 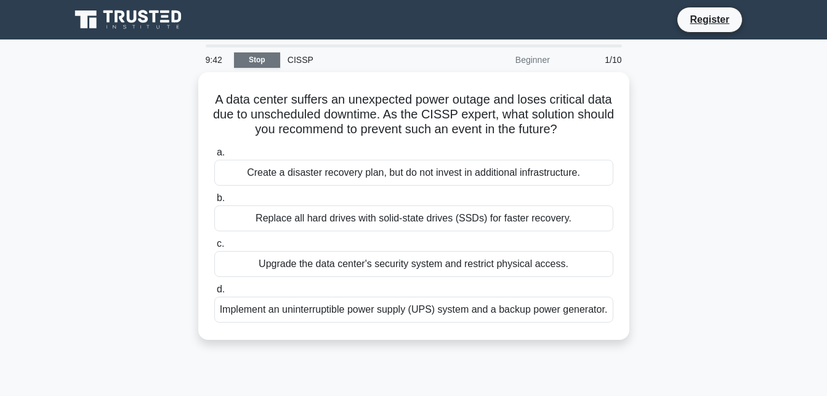 I want to click on span: a., so click(x=221, y=152).